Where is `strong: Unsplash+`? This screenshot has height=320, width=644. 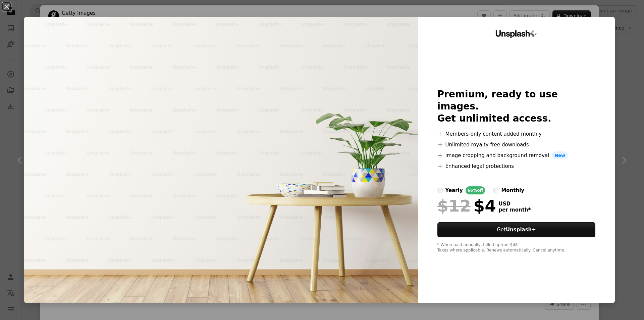
strong: Unsplash+ is located at coordinates (521, 229).